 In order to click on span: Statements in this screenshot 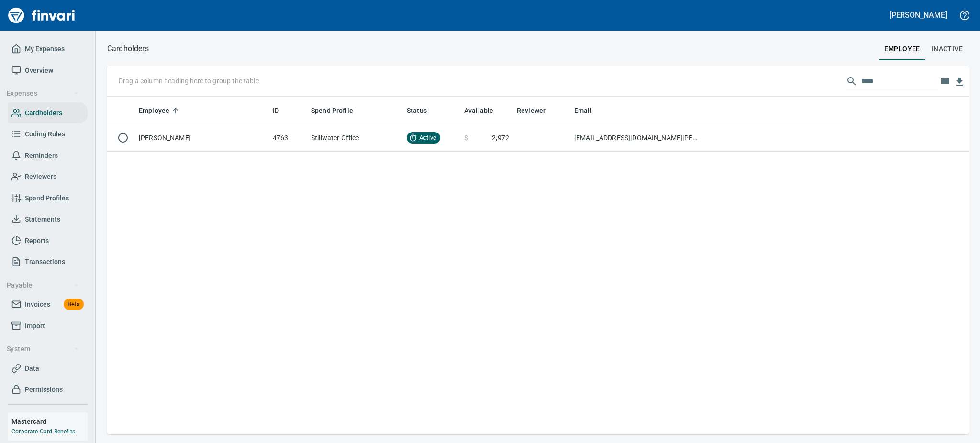, I will do `click(43, 219)`.